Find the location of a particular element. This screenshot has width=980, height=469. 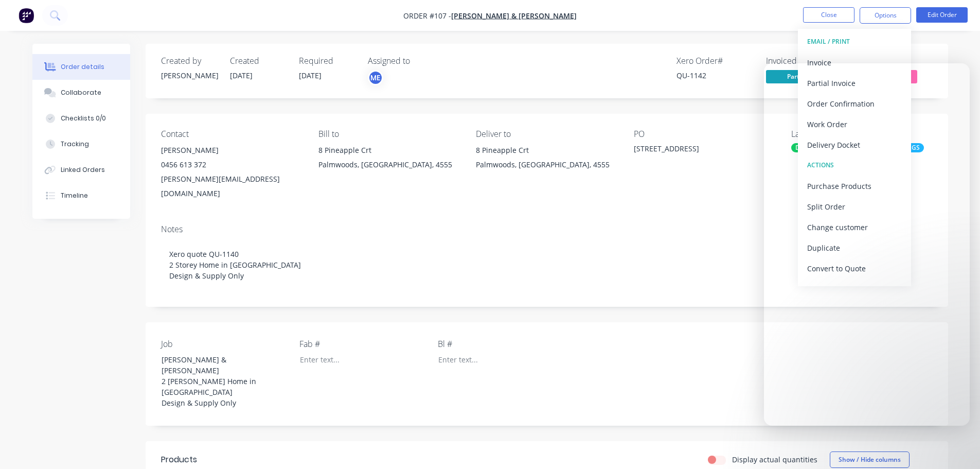

div: PO is located at coordinates (704, 134).